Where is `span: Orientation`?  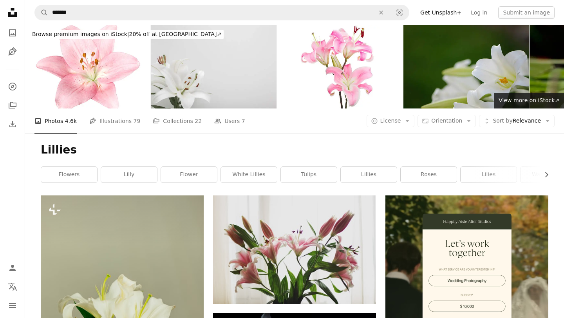 span: Orientation is located at coordinates (447, 121).